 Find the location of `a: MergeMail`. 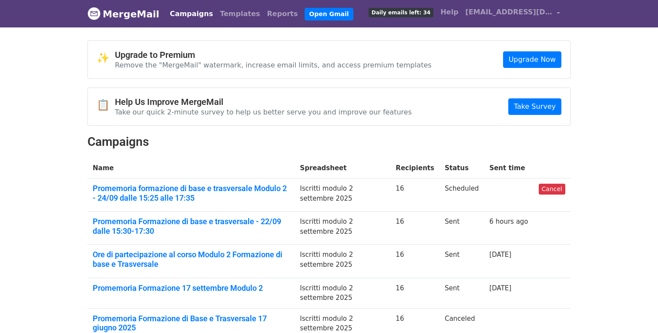

a: MergeMail is located at coordinates (123, 14).